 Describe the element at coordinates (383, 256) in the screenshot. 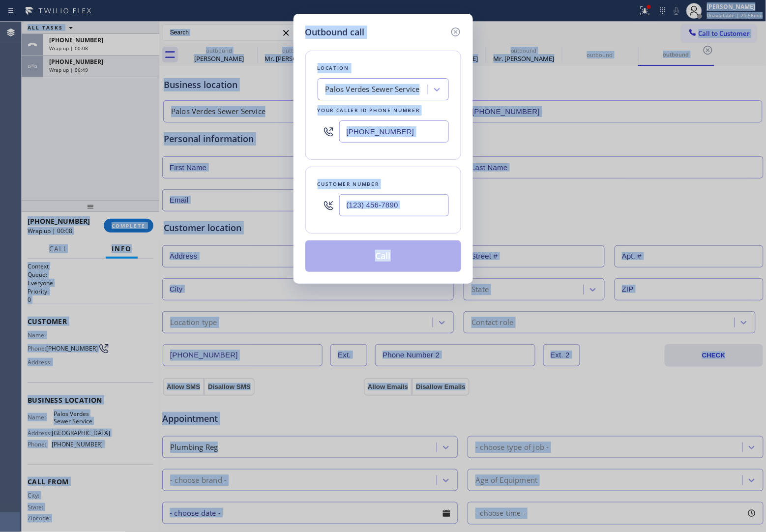

I see `button: Call` at that location.